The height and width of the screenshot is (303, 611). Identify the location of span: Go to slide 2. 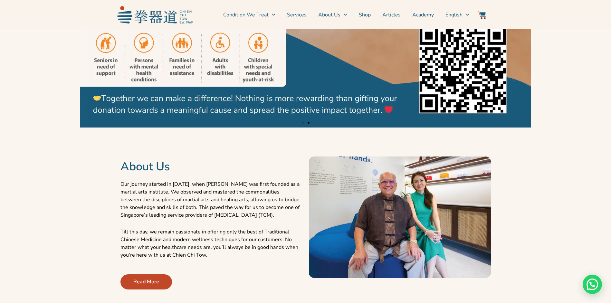
(308, 123).